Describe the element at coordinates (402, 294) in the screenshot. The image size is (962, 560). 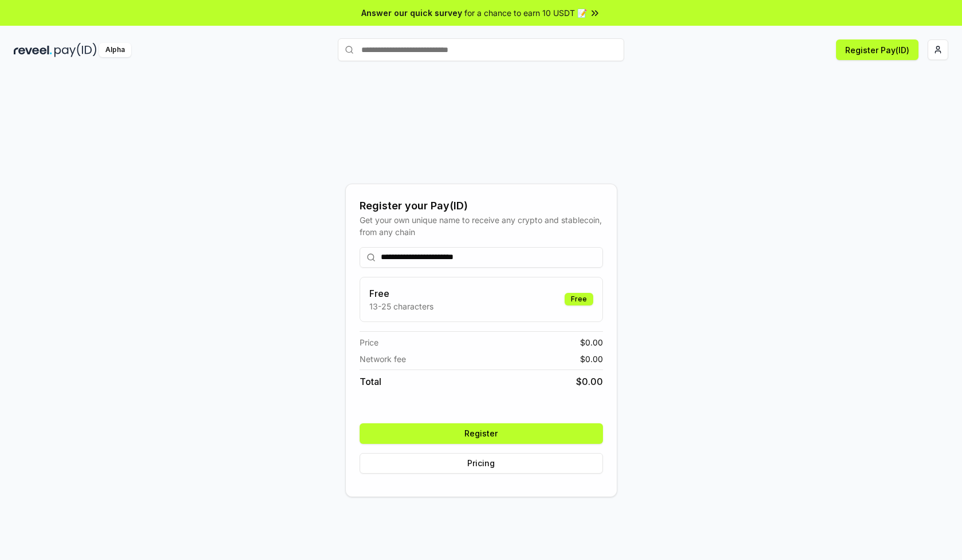
I see `h3: Free` at that location.